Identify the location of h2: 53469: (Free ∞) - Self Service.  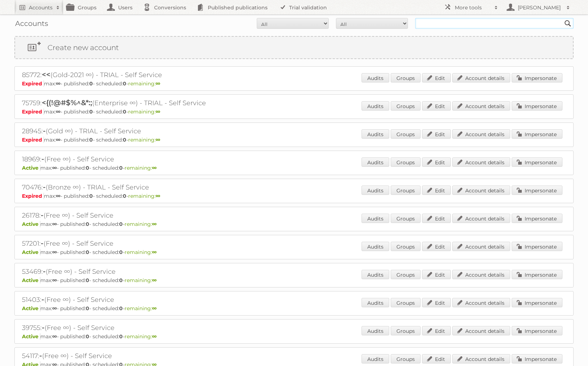
(148, 271).